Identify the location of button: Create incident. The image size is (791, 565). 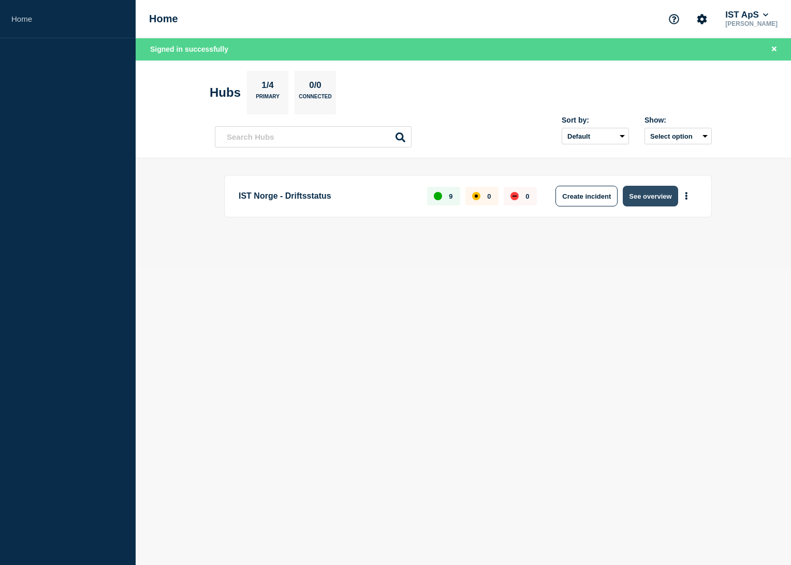
(587, 196).